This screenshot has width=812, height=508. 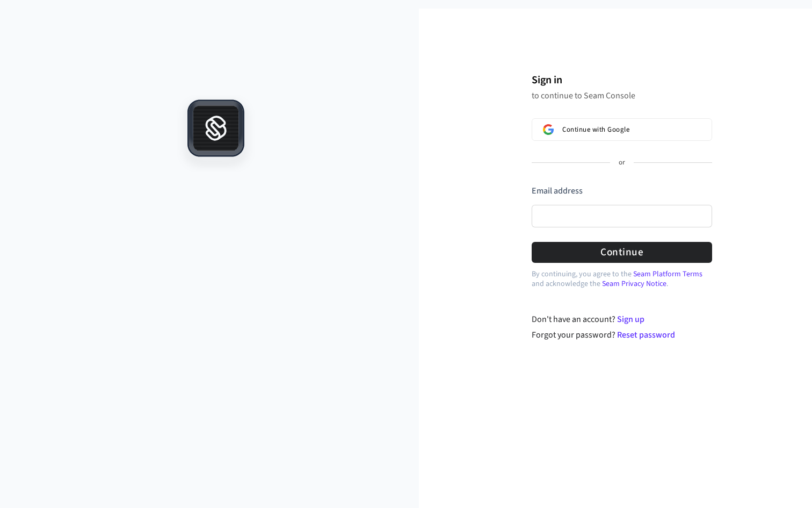 What do you see at coordinates (622, 252) in the screenshot?
I see `button: Continue` at bounding box center [622, 252].